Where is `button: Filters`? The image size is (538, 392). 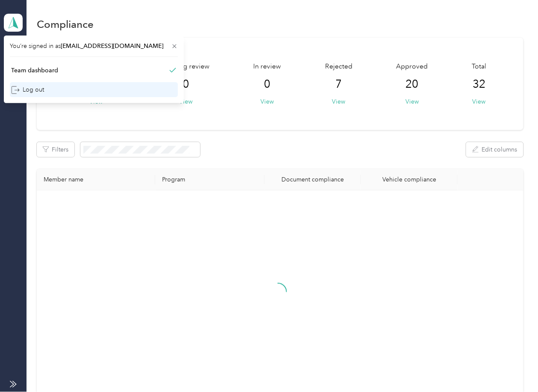 button: Filters is located at coordinates (56, 149).